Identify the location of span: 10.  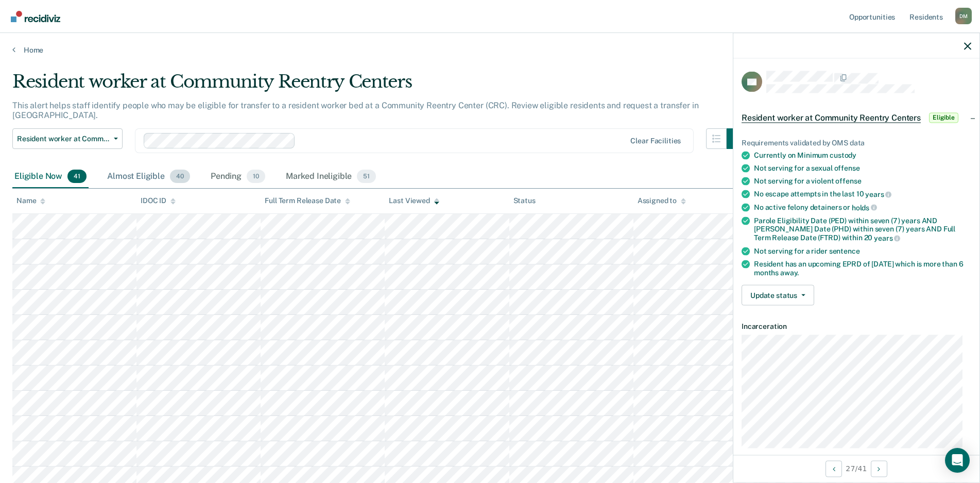
(256, 176).